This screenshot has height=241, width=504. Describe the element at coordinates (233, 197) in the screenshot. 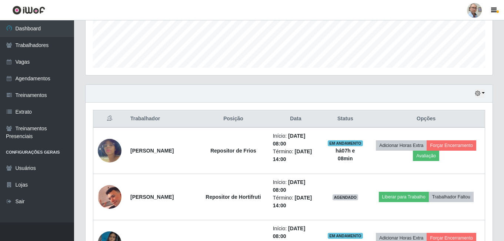

I see `strong: Repositor de Hortifruti` at that location.